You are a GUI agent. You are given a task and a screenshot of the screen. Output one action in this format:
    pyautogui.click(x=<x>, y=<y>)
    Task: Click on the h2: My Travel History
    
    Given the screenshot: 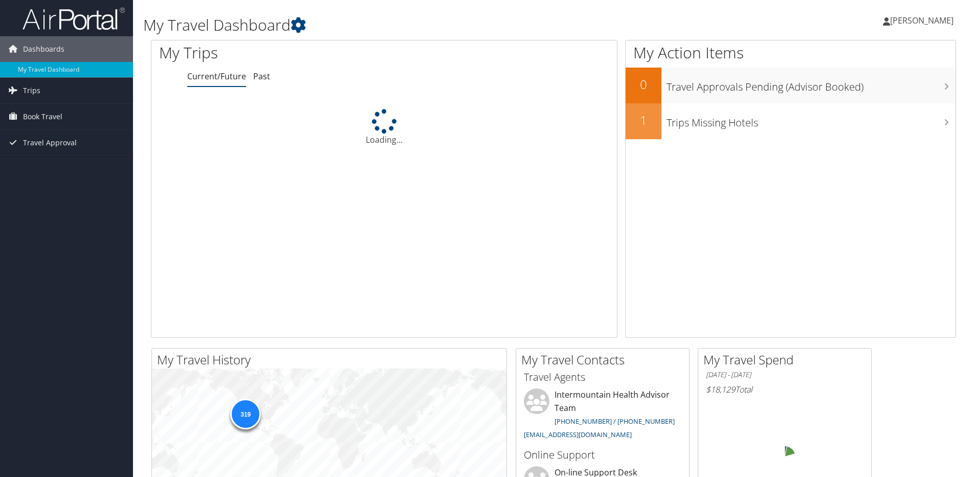 What is the action you would take?
    pyautogui.click(x=331, y=359)
    